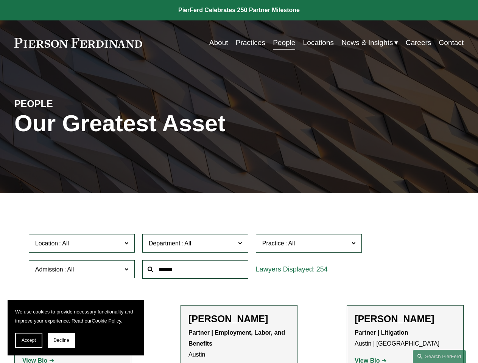 This screenshot has height=363, width=478. I want to click on a: People, so click(284, 43).